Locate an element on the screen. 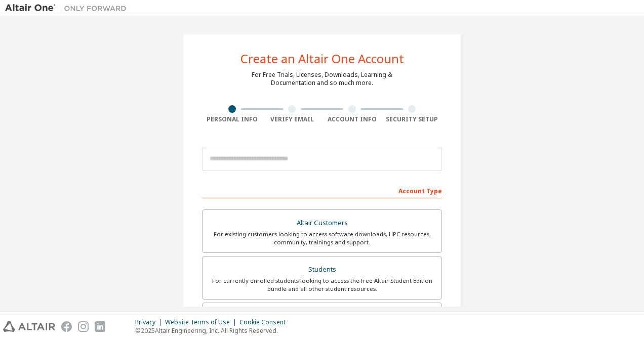 Image resolution: width=644 pixels, height=341 pixels. img: facebook.svg is located at coordinates (66, 327).